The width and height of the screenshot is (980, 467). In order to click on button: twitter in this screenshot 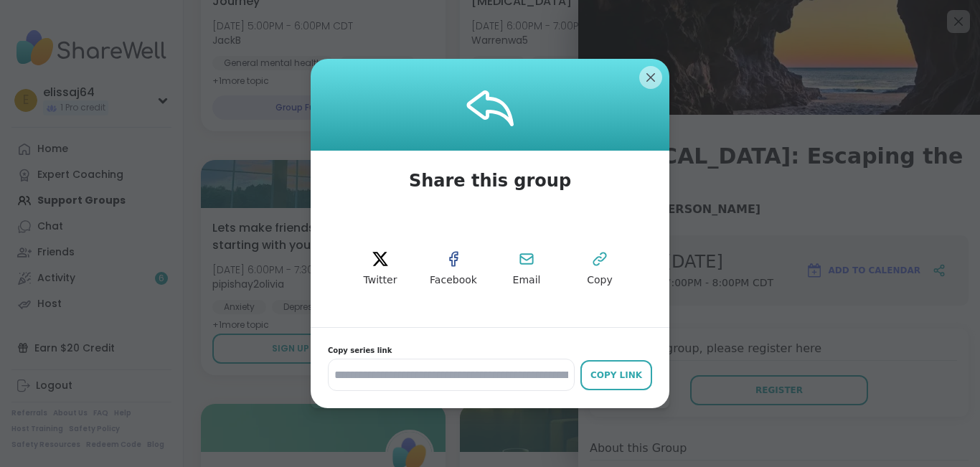, I will do `click(380, 269)`.